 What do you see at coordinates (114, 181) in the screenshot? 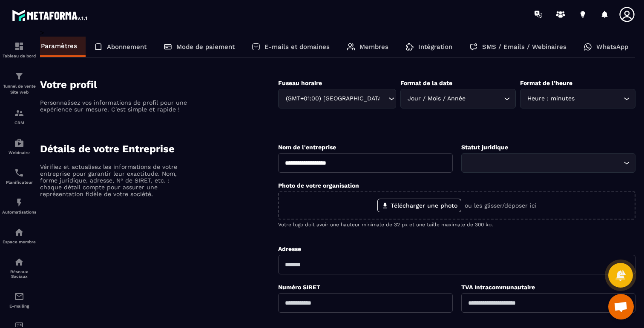
I see `p: Vérifiez et actualisez les informations de votre entreprise pour garantir leur exactitude. Nom, f...` at bounding box center [114, 181].